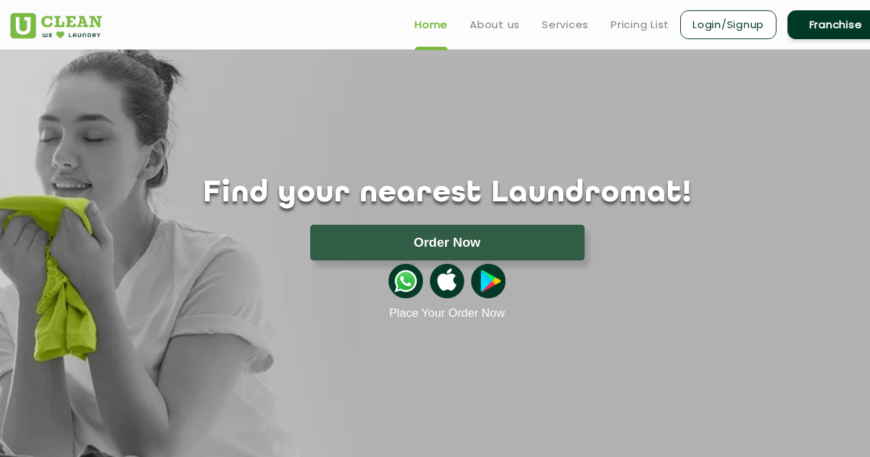 The width and height of the screenshot is (870, 457). I want to click on a: Login/Signup, so click(728, 25).